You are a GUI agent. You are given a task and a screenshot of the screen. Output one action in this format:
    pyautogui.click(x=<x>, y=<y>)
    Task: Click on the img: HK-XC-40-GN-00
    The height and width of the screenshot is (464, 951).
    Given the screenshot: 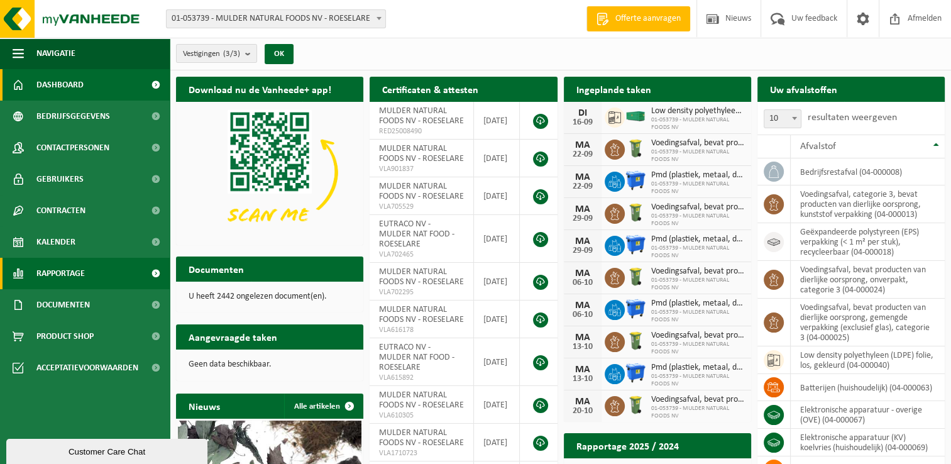 What is the action you would take?
    pyautogui.click(x=635, y=116)
    